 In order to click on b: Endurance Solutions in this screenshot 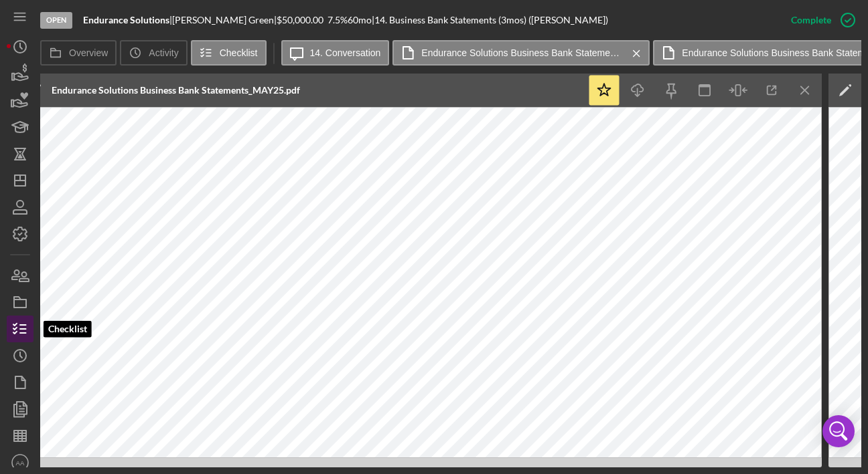, I will do `click(126, 20)`.